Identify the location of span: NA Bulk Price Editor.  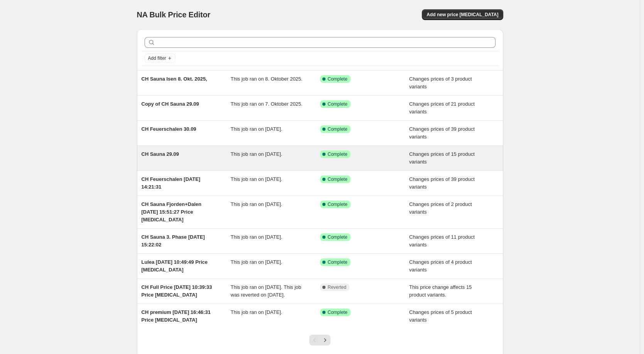
(174, 15).